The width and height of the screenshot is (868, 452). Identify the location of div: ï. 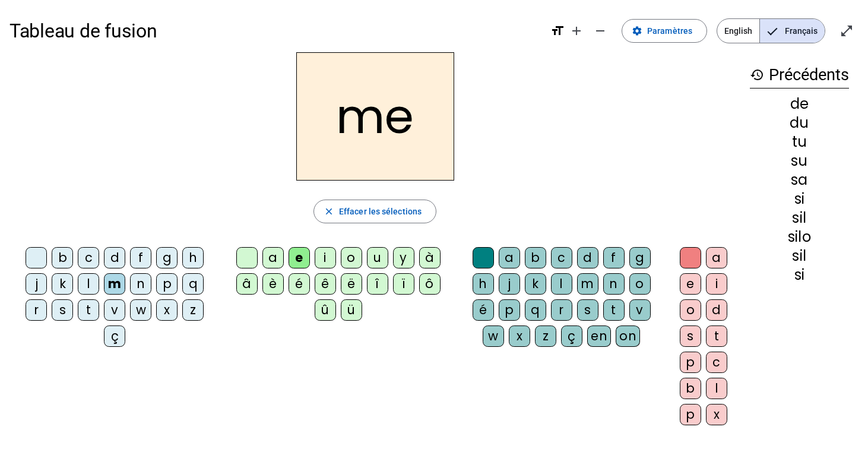
(404, 284).